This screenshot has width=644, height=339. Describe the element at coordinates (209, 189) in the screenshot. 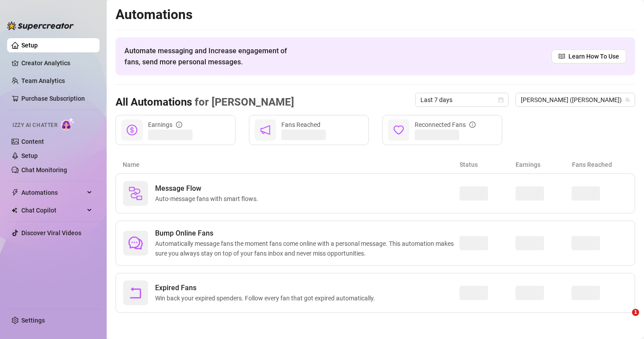

I see `span: Message Flow` at that location.